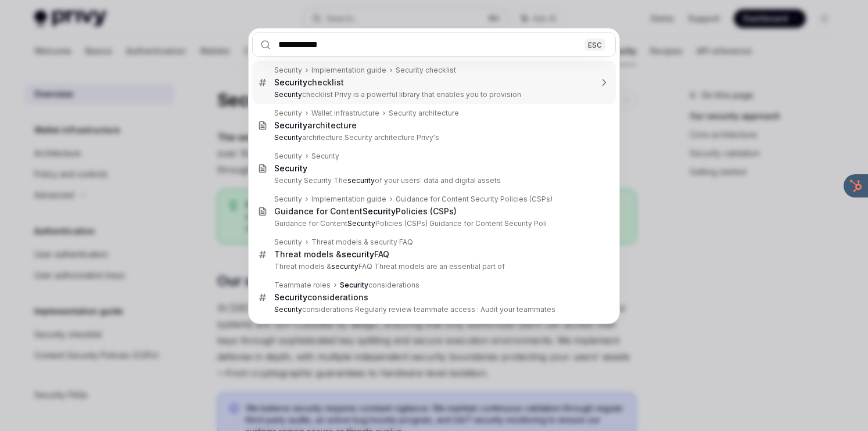 This screenshot has width=868, height=431. Describe the element at coordinates (433, 137) in the screenshot. I see `p: architecture Security architecture Privy's` at that location.